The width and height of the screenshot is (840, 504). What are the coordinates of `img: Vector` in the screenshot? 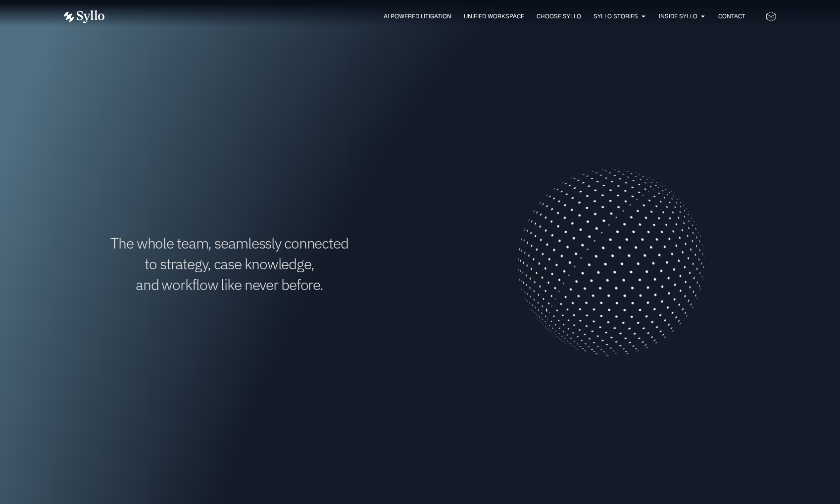 It's located at (84, 17).